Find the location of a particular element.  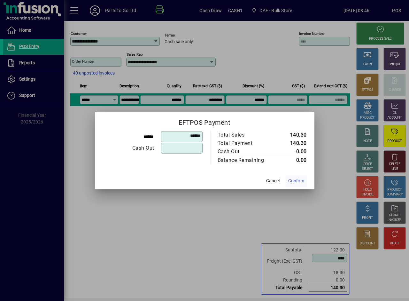

td: Total Sales is located at coordinates (248, 135).